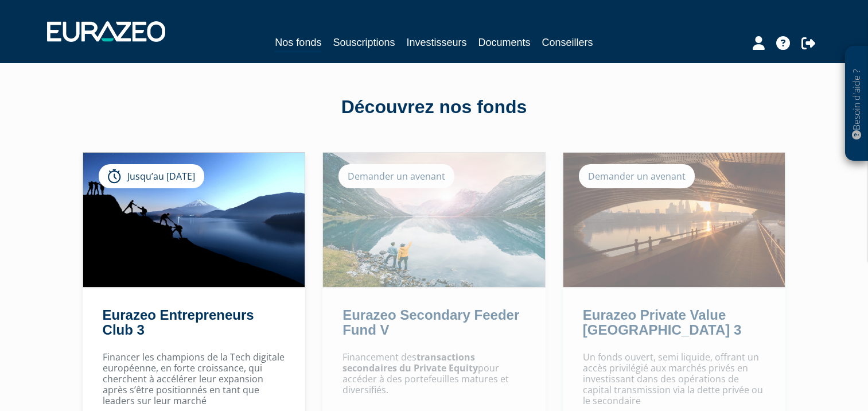 Image resolution: width=868 pixels, height=411 pixels. Describe the element at coordinates (298, 43) in the screenshot. I see `a: Nos fonds` at that location.